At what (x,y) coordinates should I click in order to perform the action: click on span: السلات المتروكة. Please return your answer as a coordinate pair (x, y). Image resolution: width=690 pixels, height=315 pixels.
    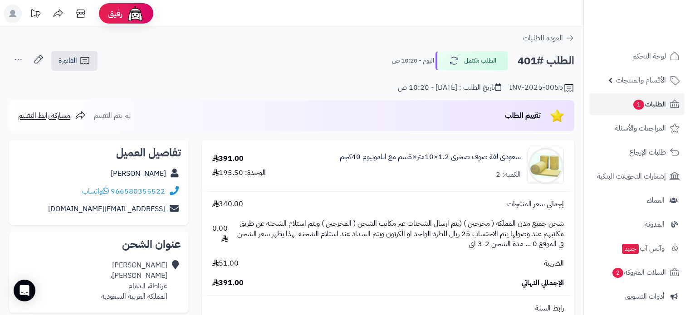
    Looking at the image, I should click on (638, 273).